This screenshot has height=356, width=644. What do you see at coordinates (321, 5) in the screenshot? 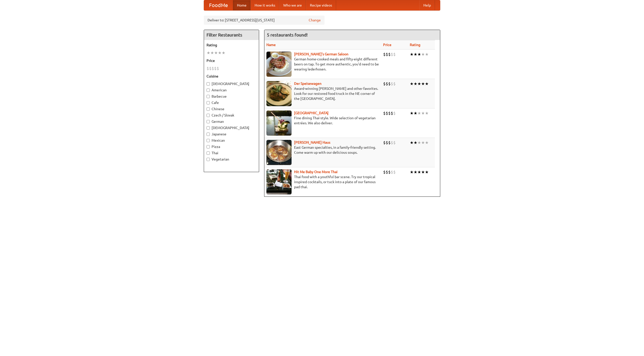
I see `a: Recipe videos` at bounding box center [321, 5].